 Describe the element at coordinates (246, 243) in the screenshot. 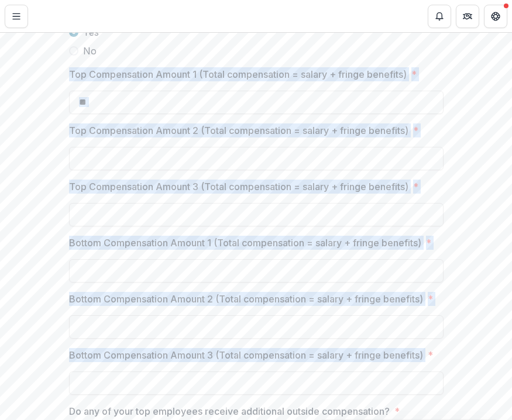

I see `p: Bottom Compensation Amount 1 (Total compensation = salary + fringe benefits)` at that location.